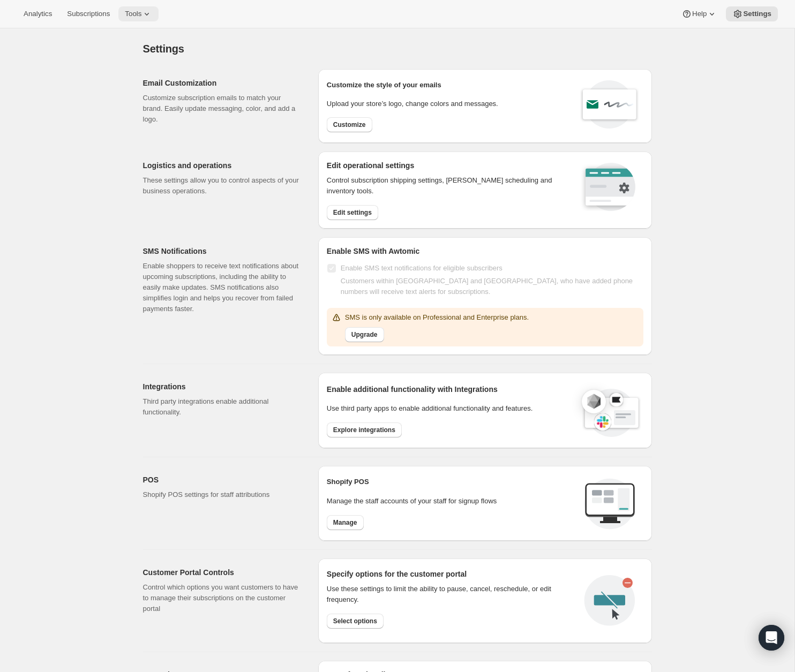 The image size is (795, 672). I want to click on p: Manage the staff accounts of your staff for signup flows, so click(451, 501).